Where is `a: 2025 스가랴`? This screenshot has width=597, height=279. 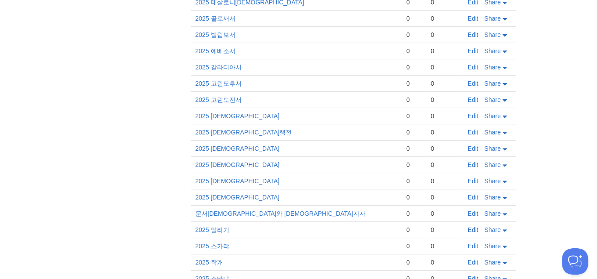 a: 2025 스가랴 is located at coordinates (212, 246).